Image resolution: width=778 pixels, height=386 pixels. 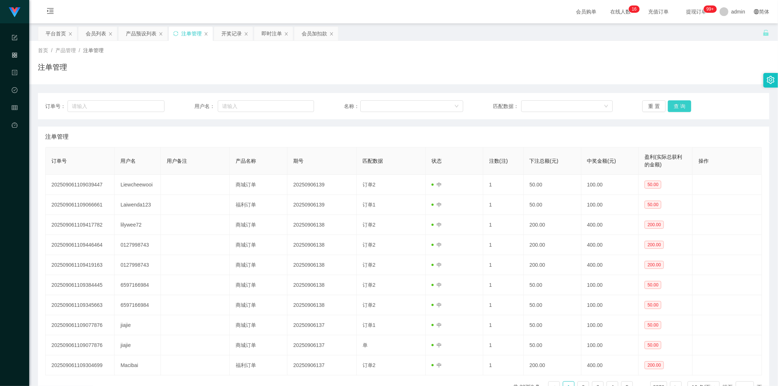 What do you see at coordinates (498, 161) in the screenshot?
I see `span: 注数(注)` at bounding box center [498, 161].